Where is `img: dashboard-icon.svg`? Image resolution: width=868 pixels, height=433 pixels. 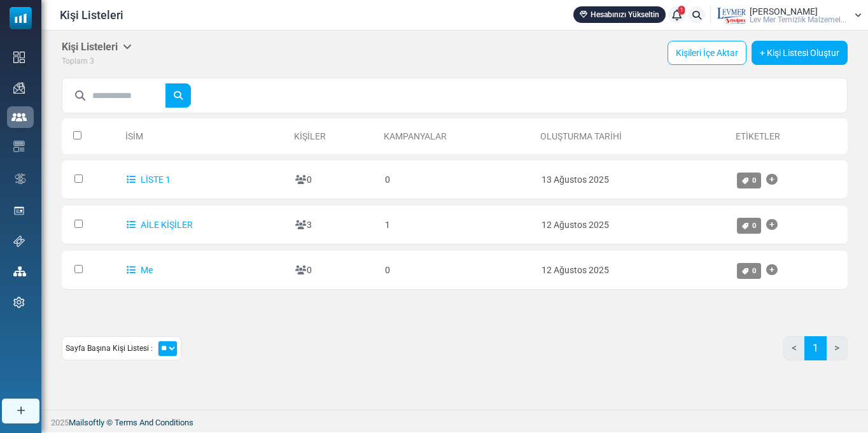 img: dashboard-icon.svg is located at coordinates (19, 57).